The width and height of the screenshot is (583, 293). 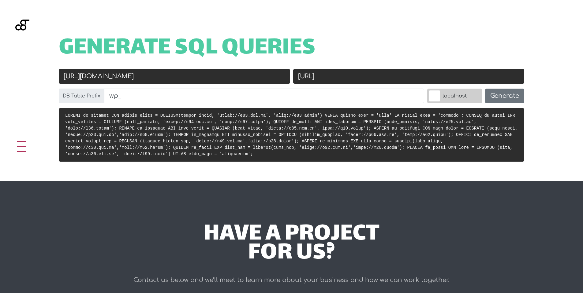 I want to click on img: Blackgate, so click(x=22, y=43).